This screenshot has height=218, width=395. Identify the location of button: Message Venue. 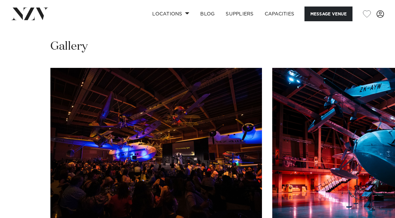
(329, 14).